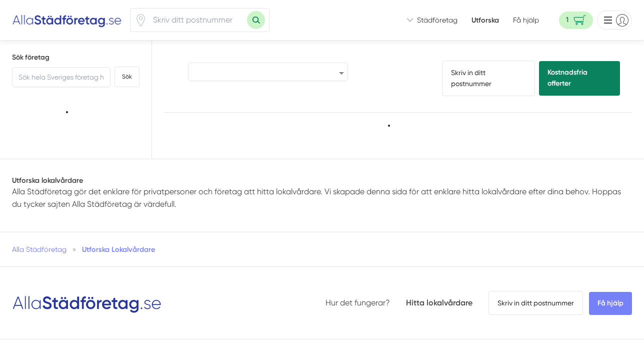 The image size is (644, 354). Describe the element at coordinates (322, 180) in the screenshot. I see `h1: Utforska lokalvårdare` at that location.